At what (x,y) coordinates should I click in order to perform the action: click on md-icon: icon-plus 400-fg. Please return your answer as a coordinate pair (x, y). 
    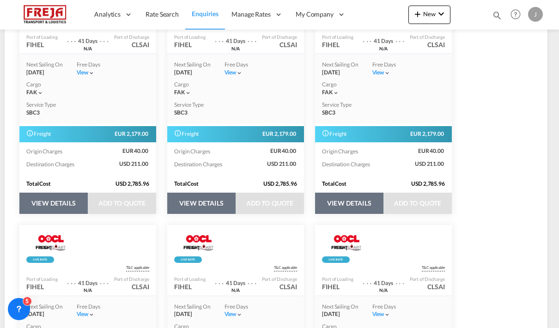
    Looking at the image, I should click on (418, 14).